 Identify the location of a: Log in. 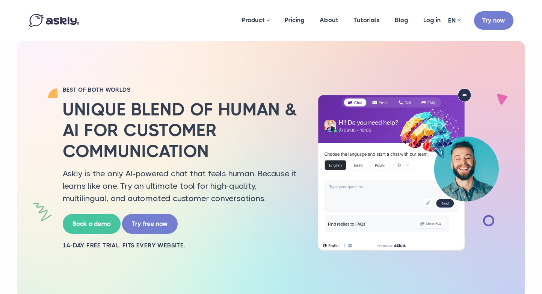
(432, 20).